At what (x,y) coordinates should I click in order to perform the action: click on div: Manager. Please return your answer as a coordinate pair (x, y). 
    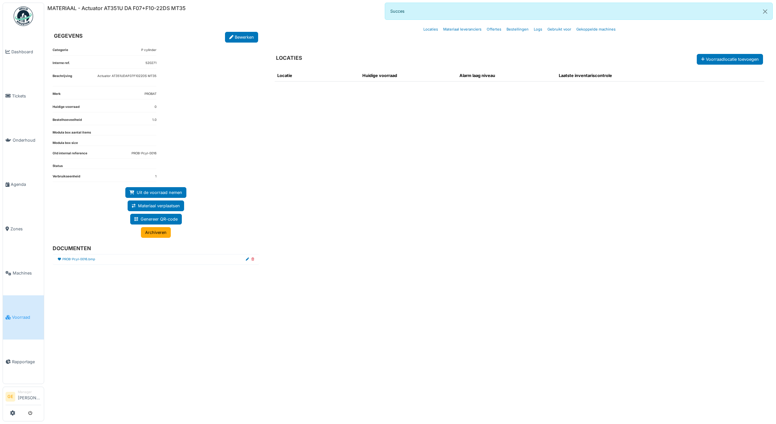
    Looking at the image, I should click on (30, 391).